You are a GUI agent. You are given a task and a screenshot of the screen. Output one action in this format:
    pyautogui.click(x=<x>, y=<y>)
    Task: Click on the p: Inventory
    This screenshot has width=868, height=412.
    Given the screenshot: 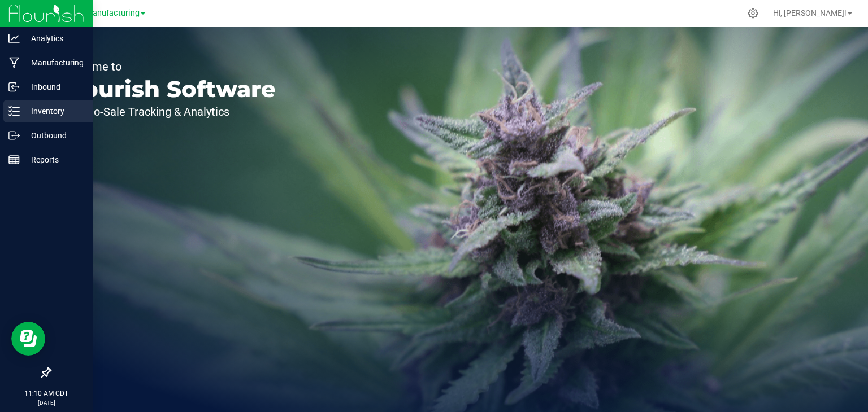 What is the action you would take?
    pyautogui.click(x=54, y=111)
    